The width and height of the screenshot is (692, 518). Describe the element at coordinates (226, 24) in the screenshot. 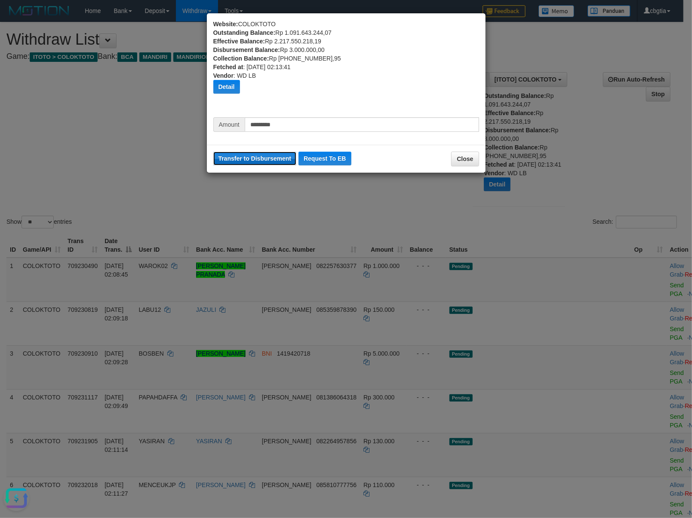

I see `b: Website:` at that location.